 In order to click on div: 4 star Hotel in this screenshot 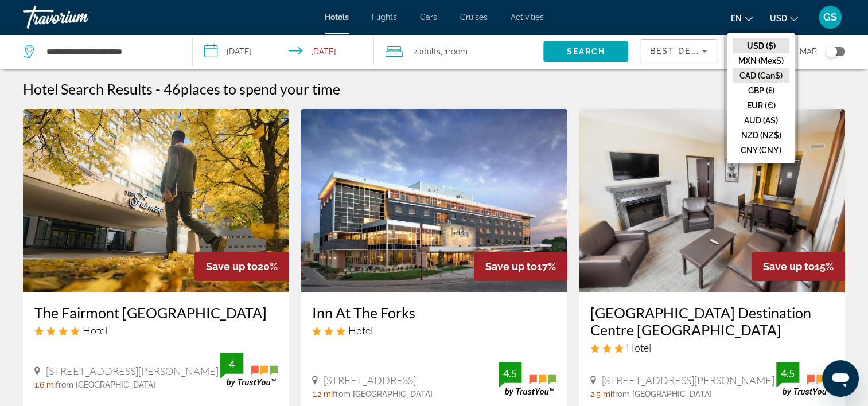, I will do `click(156, 330)`.